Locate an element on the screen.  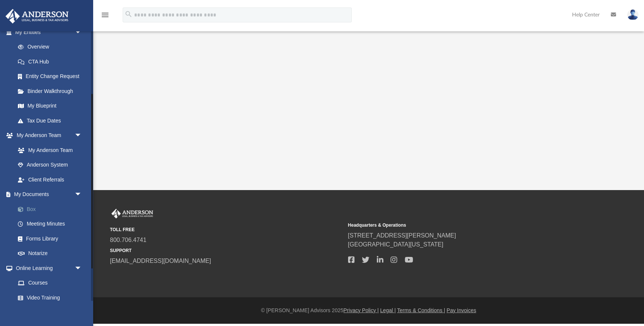
a: Terms & Conditions | is located at coordinates (421, 310).